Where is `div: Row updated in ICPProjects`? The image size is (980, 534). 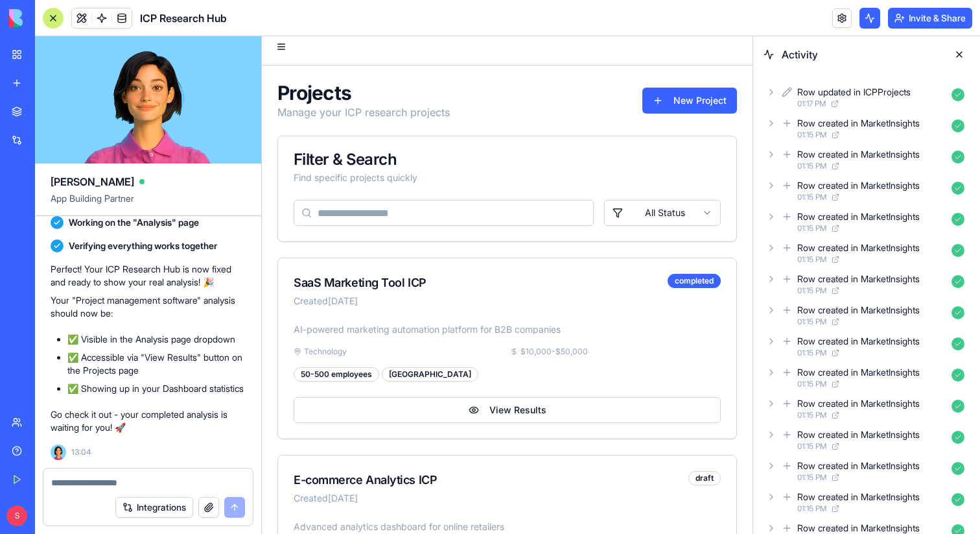
div: Row updated in ICPProjects is located at coordinates (854, 92).